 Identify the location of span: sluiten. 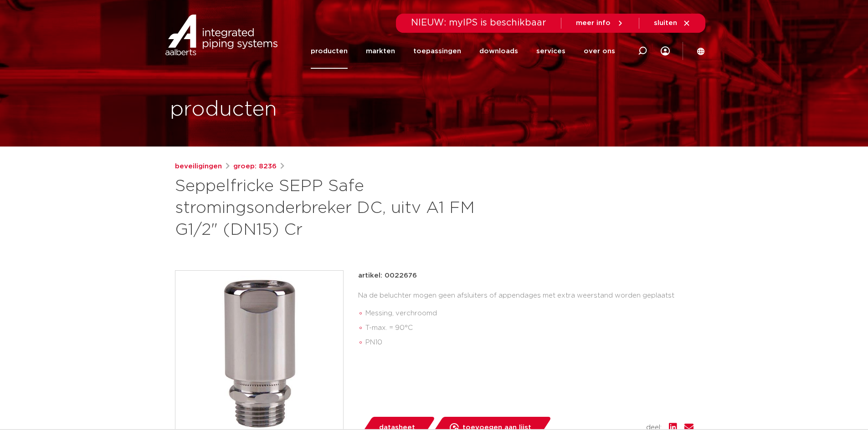
(666, 23).